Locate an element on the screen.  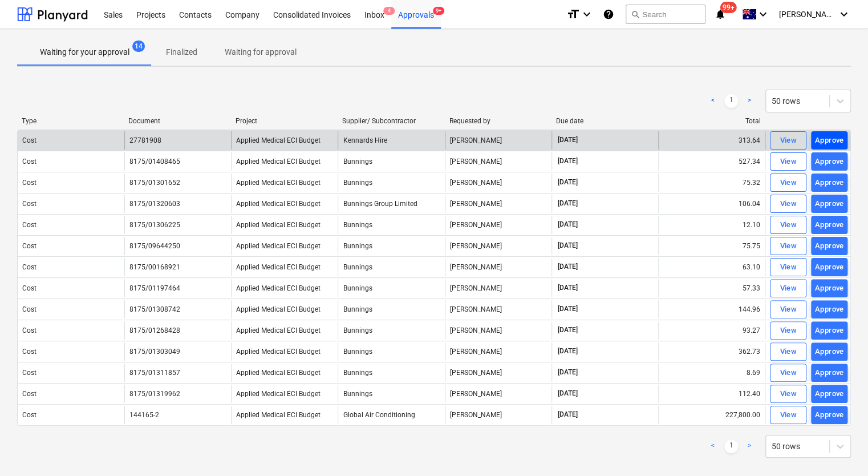
button: Search is located at coordinates (665, 14).